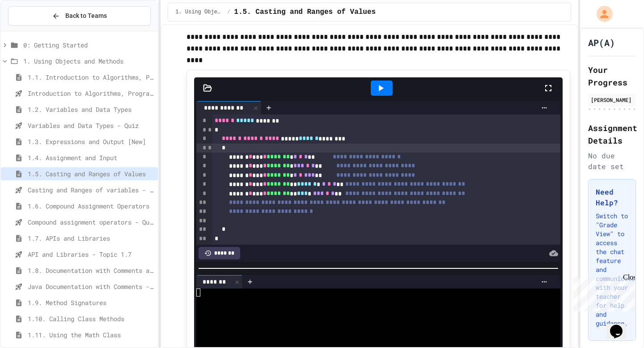 The width and height of the screenshot is (644, 348). Describe the element at coordinates (79, 16) in the screenshot. I see `button: Back to Teams` at that location.